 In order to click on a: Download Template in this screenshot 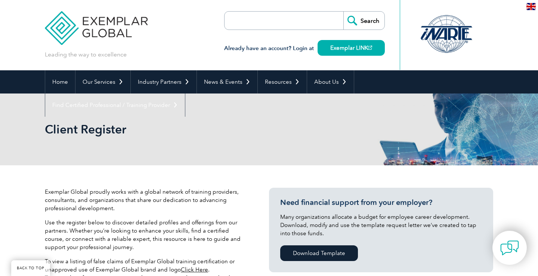, I will do `click(319, 253)`.